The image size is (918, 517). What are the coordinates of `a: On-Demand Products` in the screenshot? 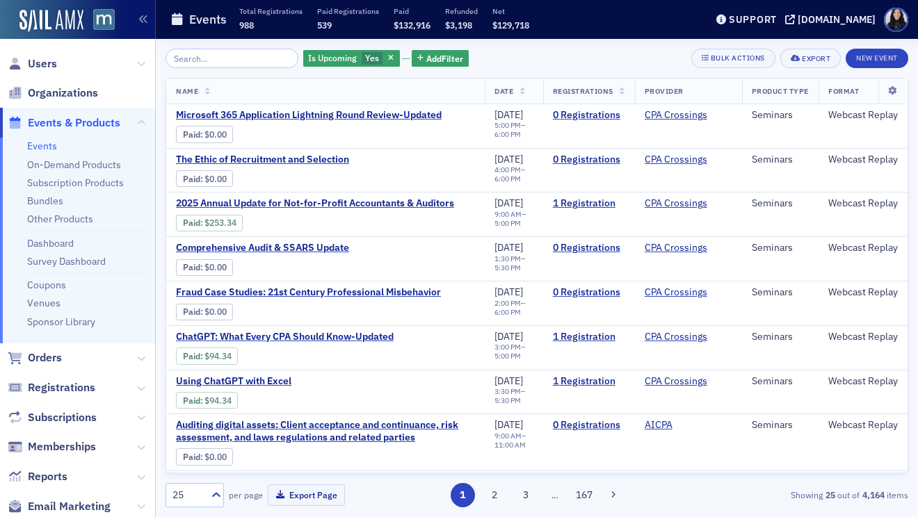 It's located at (74, 165).